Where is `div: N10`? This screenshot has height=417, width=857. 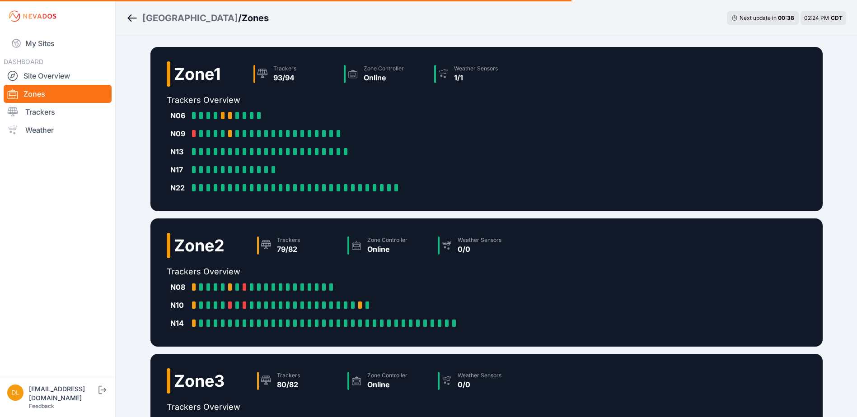 div: N10 is located at coordinates (179, 305).